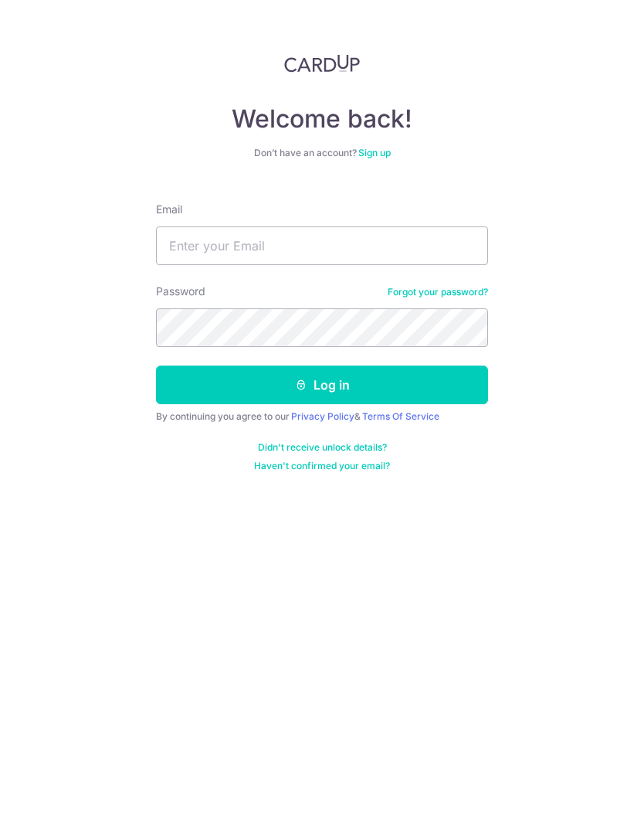 Image resolution: width=644 pixels, height=827 pixels. Describe the element at coordinates (322, 63) in the screenshot. I see `img: CardUp Logo` at that location.